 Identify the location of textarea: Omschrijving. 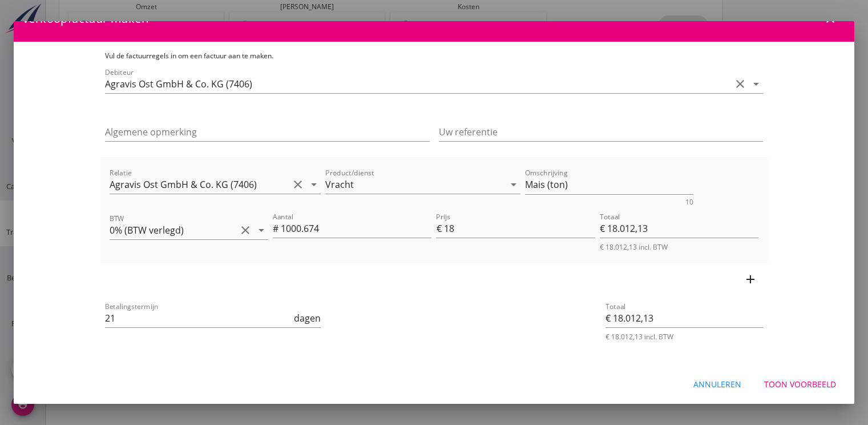
(609, 184).